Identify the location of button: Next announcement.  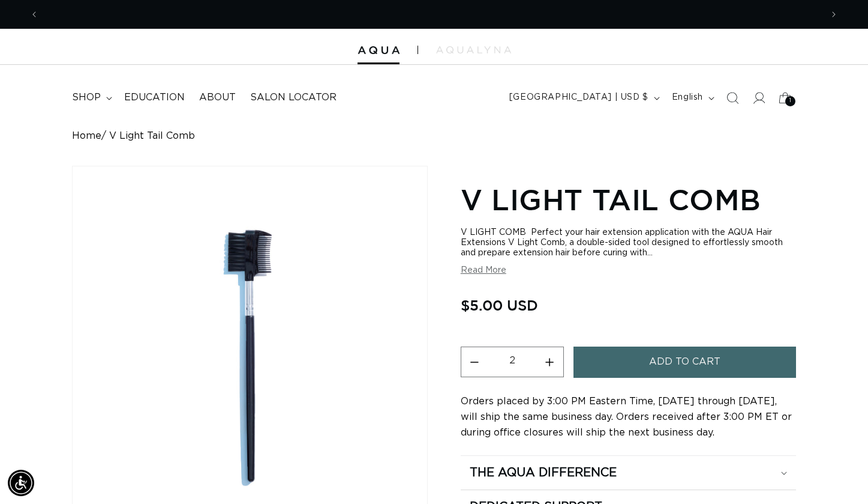
(834, 14).